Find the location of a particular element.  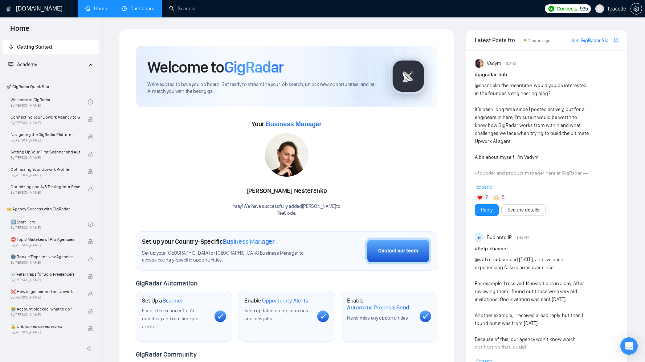

span: rocket is located at coordinates (11, 47).